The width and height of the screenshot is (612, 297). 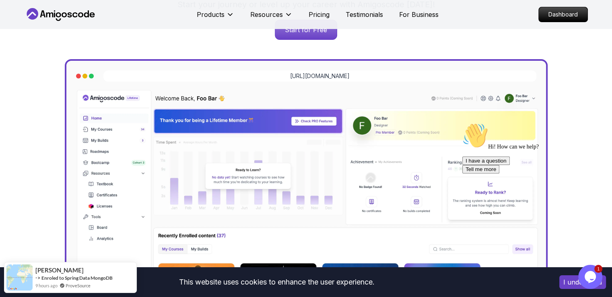 I want to click on button: I have a question, so click(x=27, y=41).